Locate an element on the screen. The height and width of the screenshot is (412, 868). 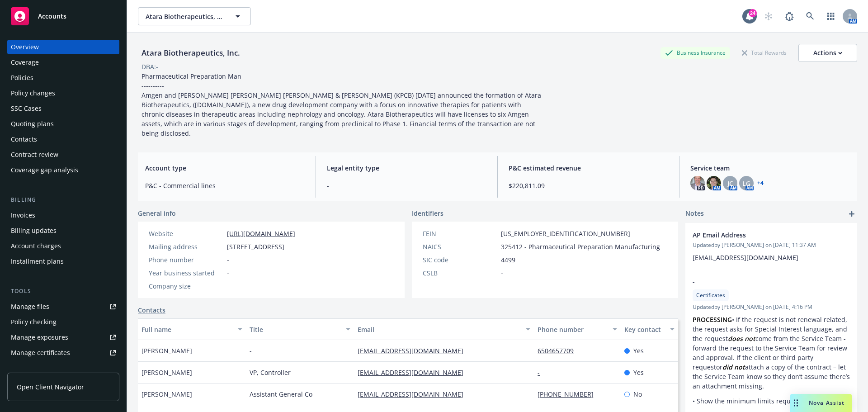
div: DBA: - is located at coordinates (149, 67).